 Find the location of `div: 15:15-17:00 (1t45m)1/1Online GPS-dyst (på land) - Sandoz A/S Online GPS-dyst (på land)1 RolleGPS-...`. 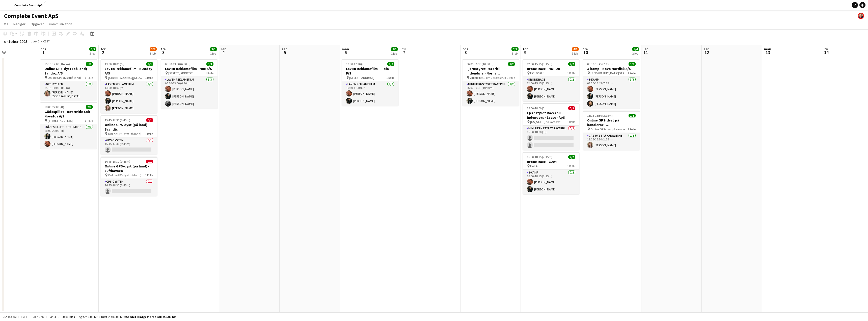

div: 15:15-17:00 (1t45m)1/1Online GPS-dyst (på land) - Sandoz A/S Online GPS-dyst (på land)1 RolleGPS-... is located at coordinates (69, 79).